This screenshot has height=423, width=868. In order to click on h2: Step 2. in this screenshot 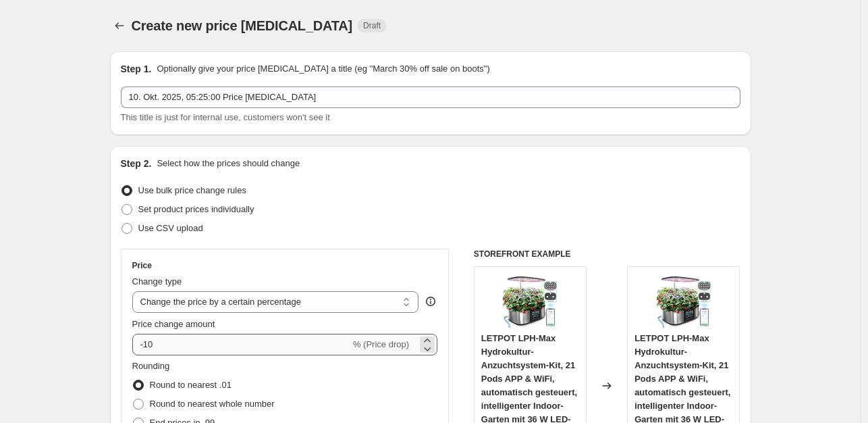, I will do `click(136, 163)`.